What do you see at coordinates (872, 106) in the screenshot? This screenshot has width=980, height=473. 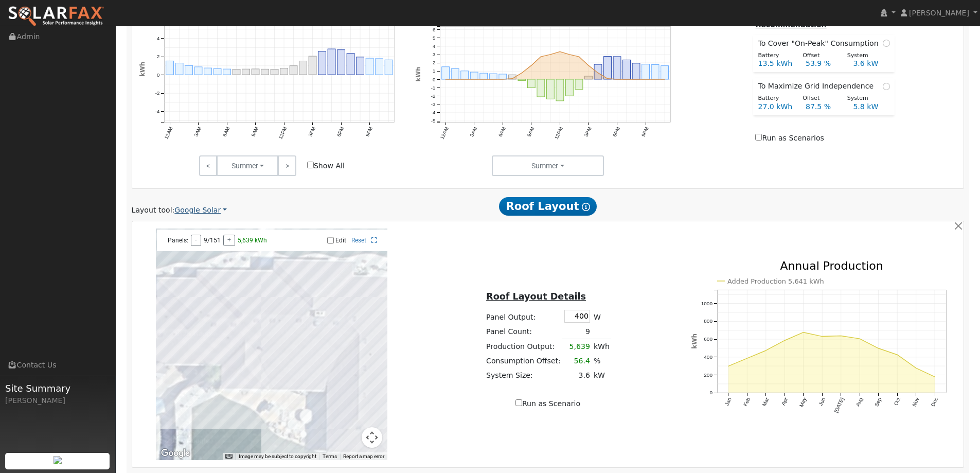 I see `div: 5.8 kW` at bounding box center [872, 106].